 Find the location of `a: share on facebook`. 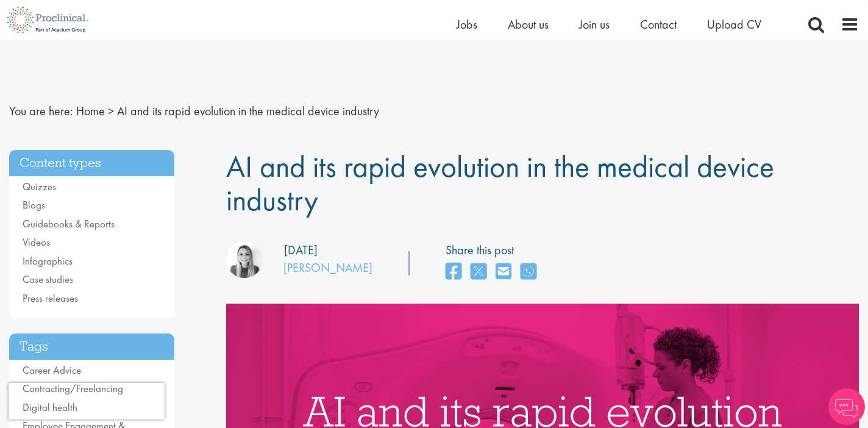

a: share on facebook is located at coordinates (453, 272).